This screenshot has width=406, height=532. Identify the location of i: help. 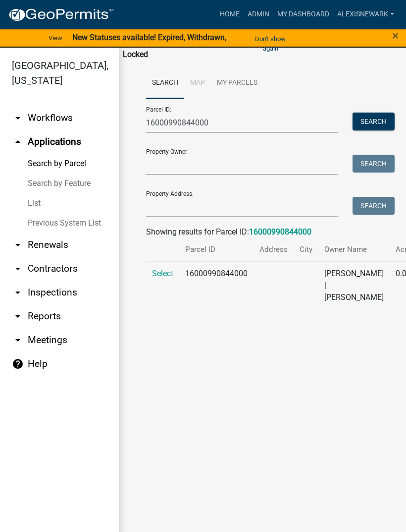
(18, 364).